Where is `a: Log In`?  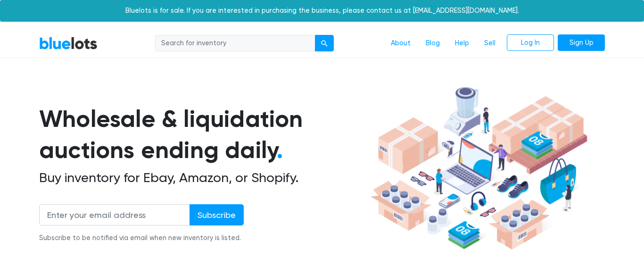 a: Log In is located at coordinates (530, 43).